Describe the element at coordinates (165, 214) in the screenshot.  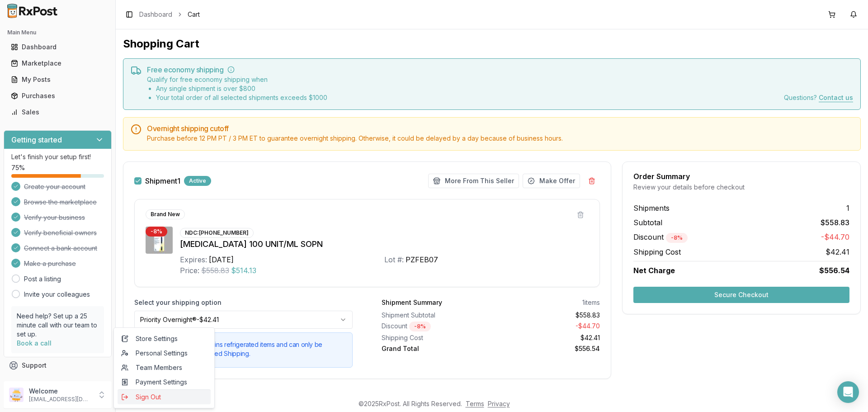
I see `div: Brand New` at that location.